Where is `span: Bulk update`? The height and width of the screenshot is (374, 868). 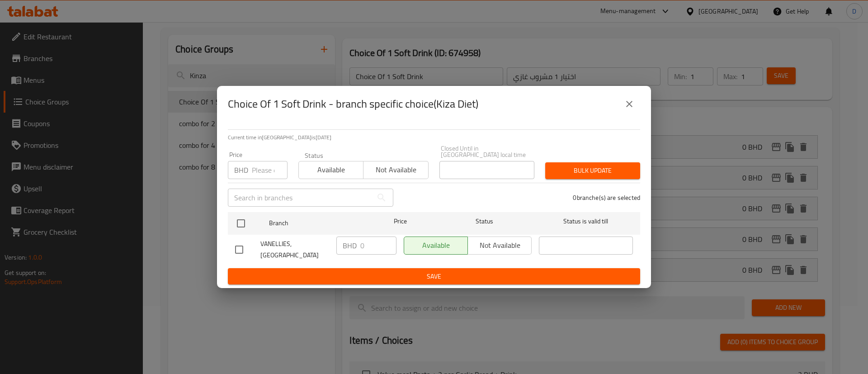 span: Bulk update is located at coordinates (592, 170).